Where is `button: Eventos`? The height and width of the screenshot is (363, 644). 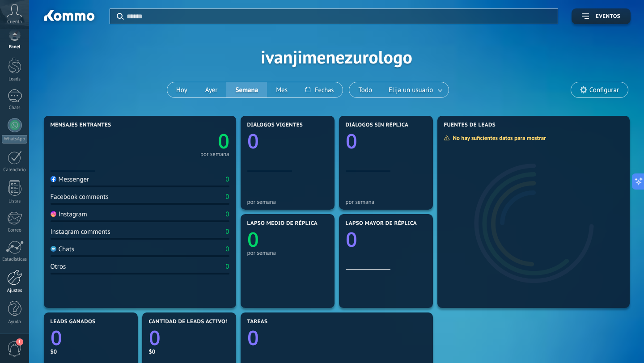 button: Eventos is located at coordinates (601, 16).